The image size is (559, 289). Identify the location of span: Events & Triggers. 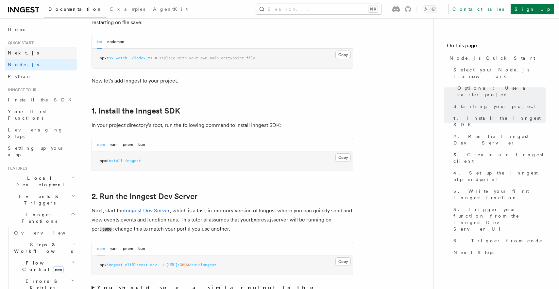
(38, 200).